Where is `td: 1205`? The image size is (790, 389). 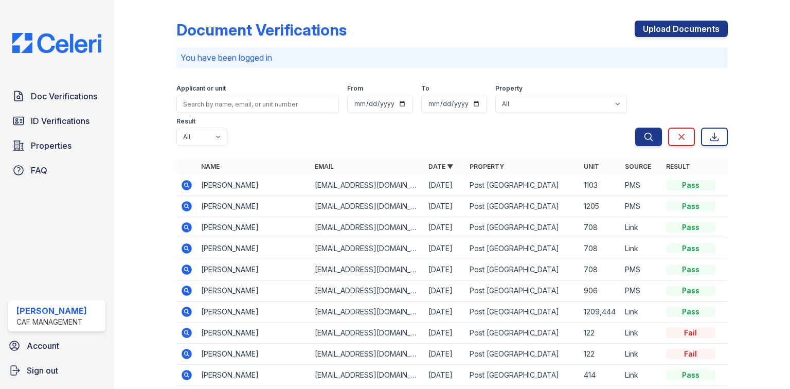
td: 1205 is located at coordinates (600, 206).